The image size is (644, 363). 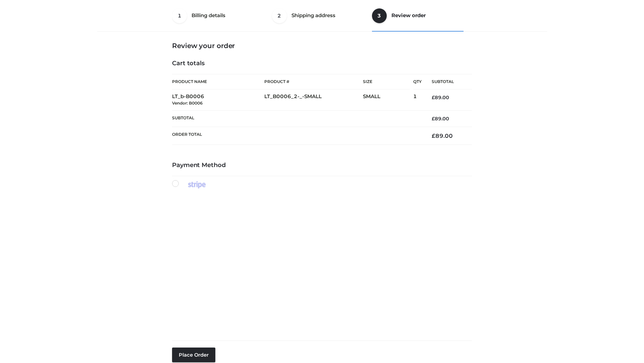 I want to click on th: Product Name, so click(x=218, y=81).